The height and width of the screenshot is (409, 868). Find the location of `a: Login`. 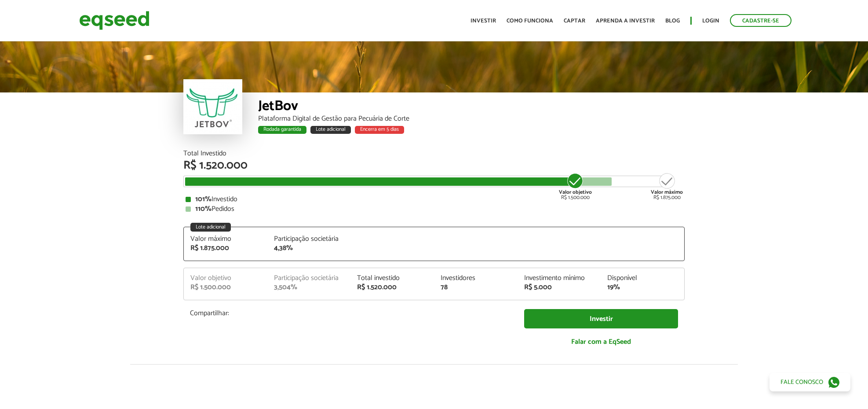

a: Login is located at coordinates (711, 21).